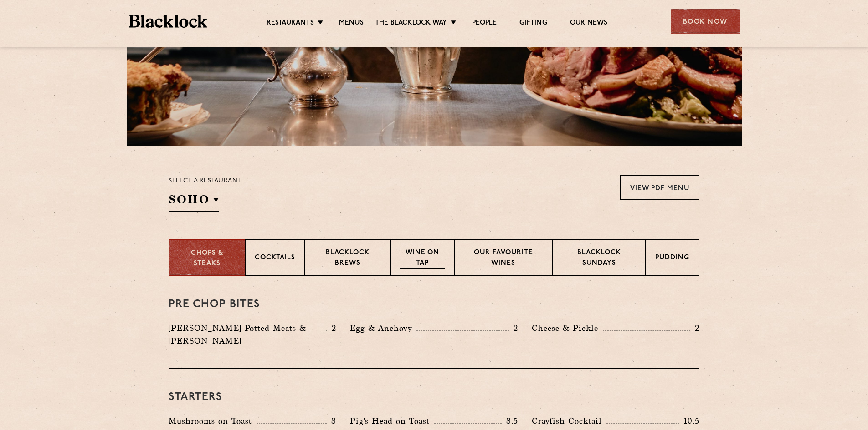 This screenshot has height=430, width=868. Describe the element at coordinates (212, 421) in the screenshot. I see `p: Mushrooms on Toast` at that location.